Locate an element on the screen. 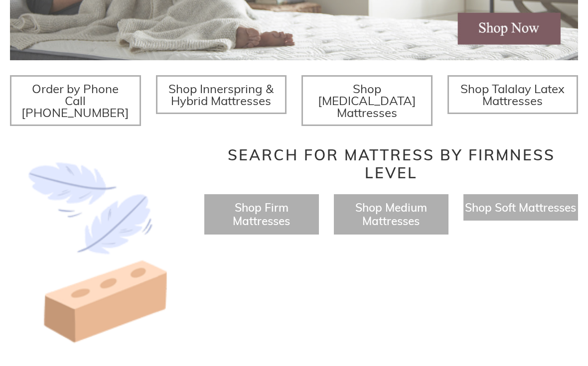  img: Image-of-brick- and-feather-representing-firm-and-soft-feel is located at coordinates (100, 253).